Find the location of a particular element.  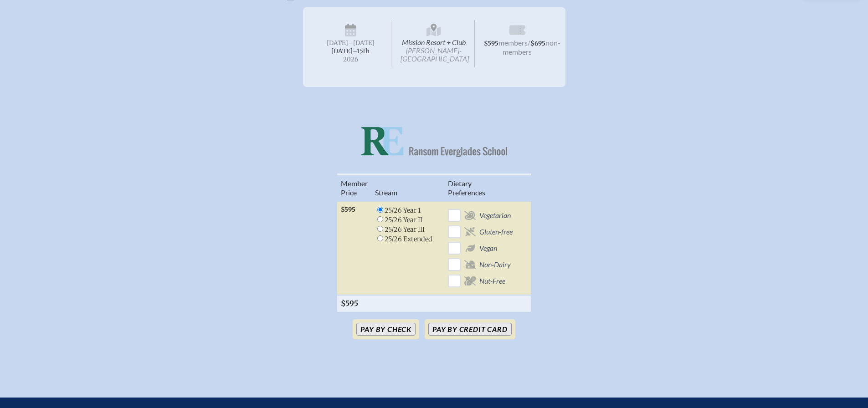

button: Pay by Check is located at coordinates (386, 329).